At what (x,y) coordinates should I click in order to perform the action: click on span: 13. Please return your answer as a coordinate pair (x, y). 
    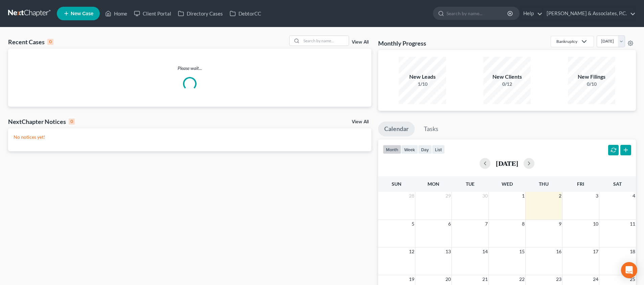
    Looking at the image, I should click on (448, 252).